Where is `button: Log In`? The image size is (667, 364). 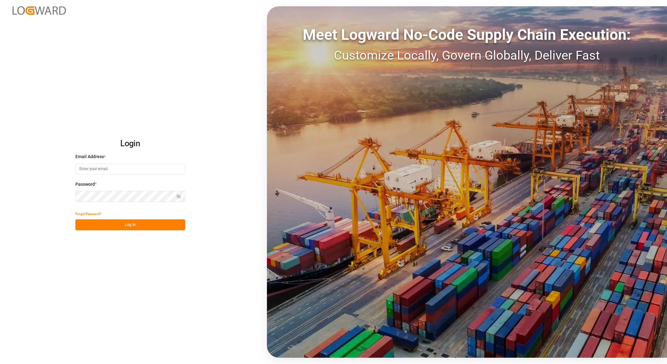
button: Log In is located at coordinates (130, 225).